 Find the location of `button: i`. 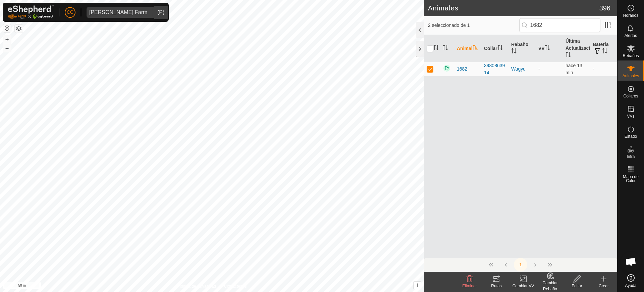

button: i is located at coordinates (417, 285).